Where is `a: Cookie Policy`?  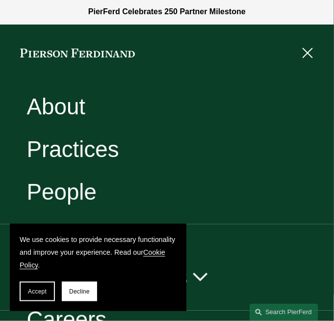
a: Cookie Policy is located at coordinates (92, 259).